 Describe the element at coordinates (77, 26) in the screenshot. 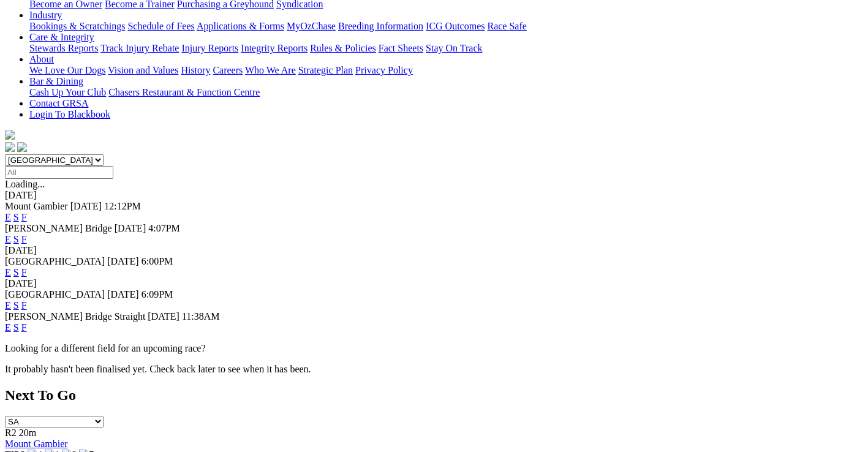

I see `a: Bookings & Scratchings` at that location.